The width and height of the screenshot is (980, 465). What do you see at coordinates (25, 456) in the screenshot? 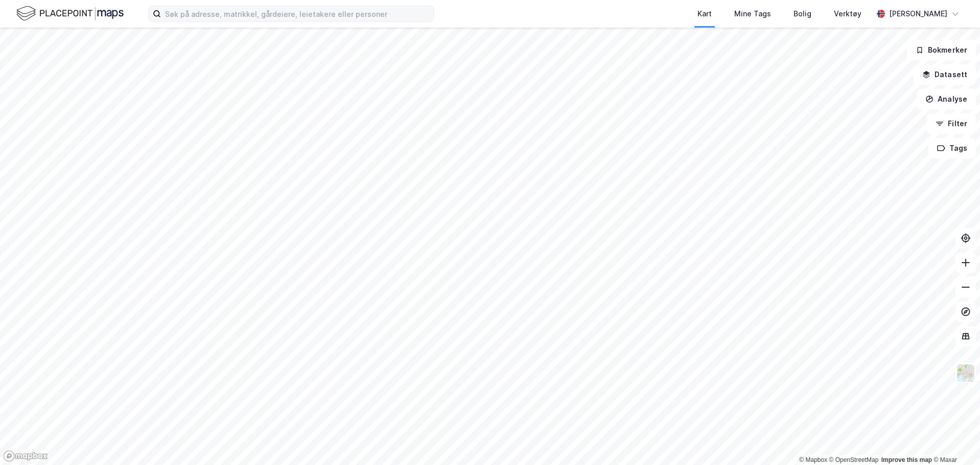
I see `a: Mapbox homepage` at bounding box center [25, 456].